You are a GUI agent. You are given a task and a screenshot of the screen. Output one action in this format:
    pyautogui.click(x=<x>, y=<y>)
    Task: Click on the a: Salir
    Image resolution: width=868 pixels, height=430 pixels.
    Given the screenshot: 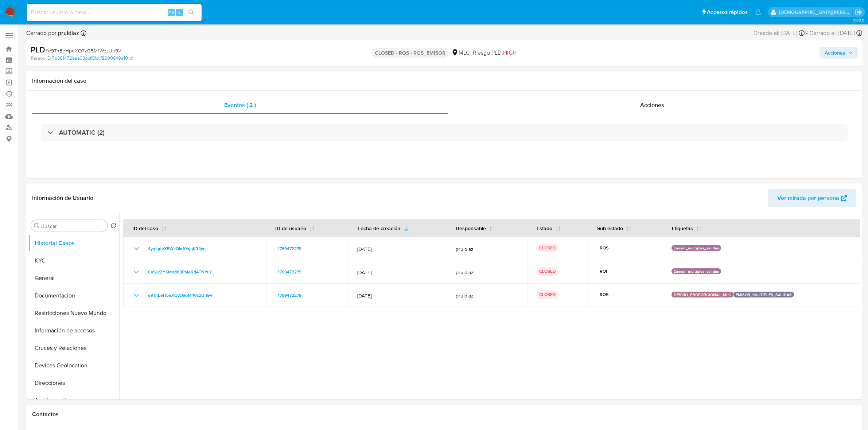 What is the action you would take?
    pyautogui.click(x=858, y=12)
    